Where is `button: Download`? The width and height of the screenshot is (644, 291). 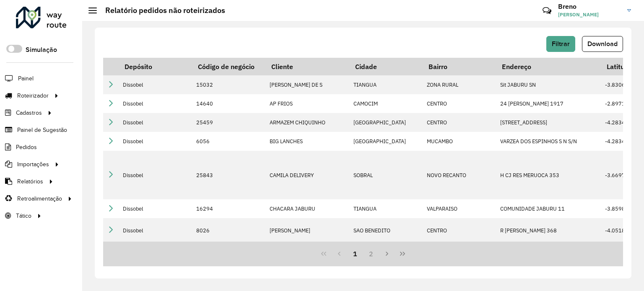
button: Download is located at coordinates (602, 44).